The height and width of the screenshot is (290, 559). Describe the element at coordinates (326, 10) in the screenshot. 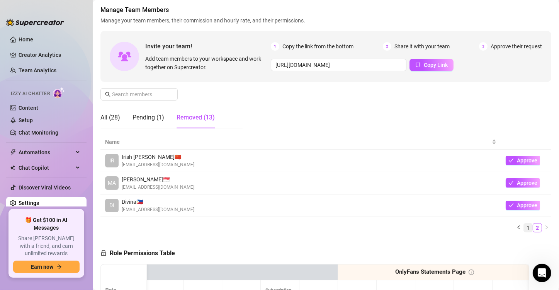

I see `span: Manage Team Members` at that location.